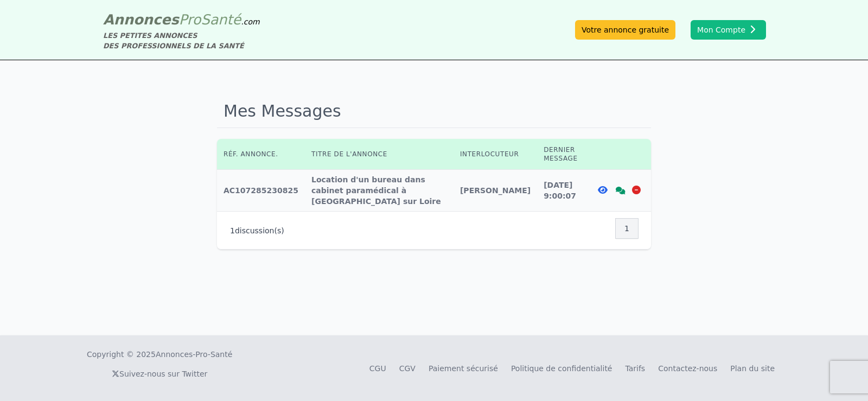  I want to click on a: Votre annonce gratuite, so click(625, 30).